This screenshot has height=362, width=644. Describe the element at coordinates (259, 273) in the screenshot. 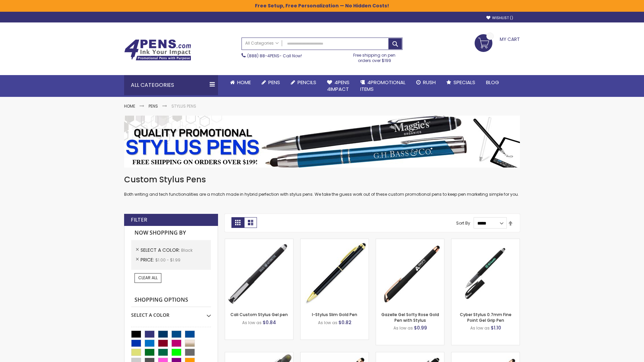

I see `img: Cali Custom Stylus Gel pen-Black` at that location.